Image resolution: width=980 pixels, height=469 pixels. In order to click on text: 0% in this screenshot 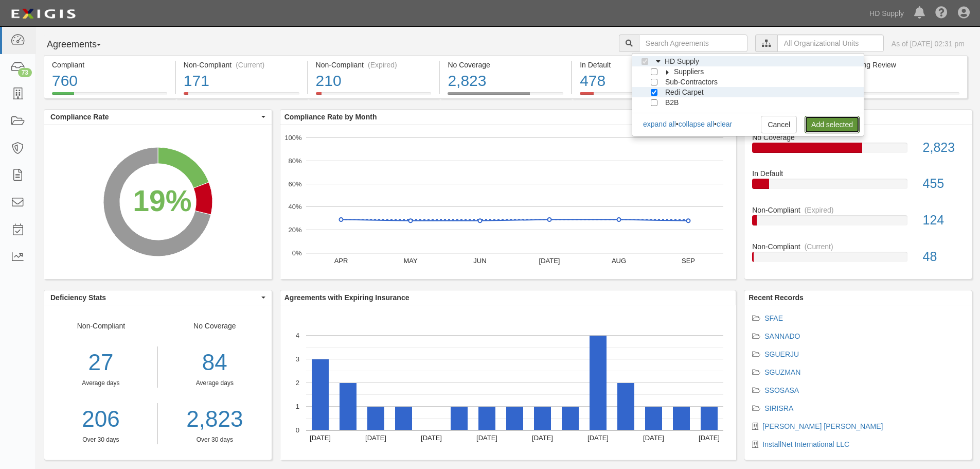, I will do `click(297, 253)`.